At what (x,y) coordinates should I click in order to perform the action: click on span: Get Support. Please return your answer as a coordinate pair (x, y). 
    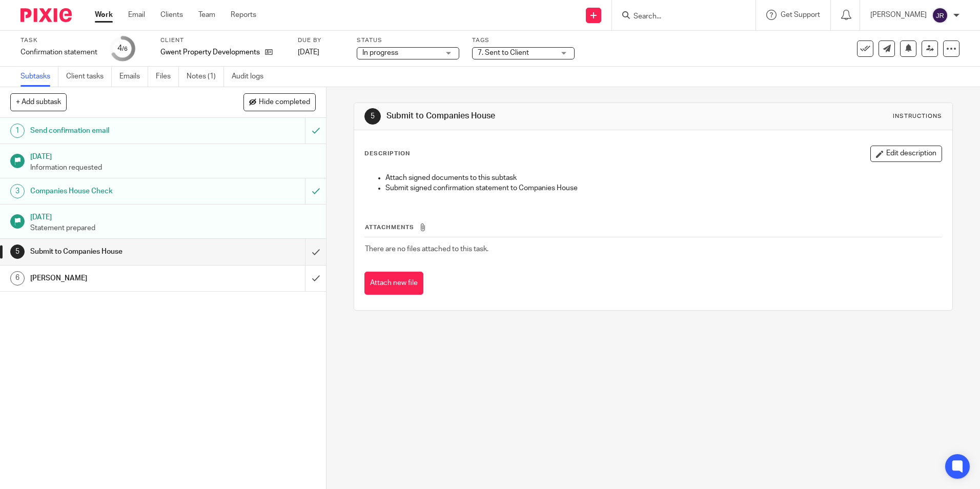
    Looking at the image, I should click on (800, 15).